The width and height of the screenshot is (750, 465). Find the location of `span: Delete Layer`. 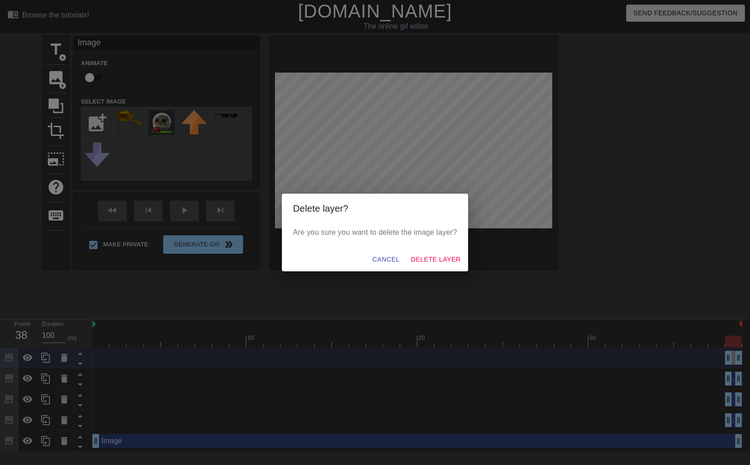

span: Delete Layer is located at coordinates (436, 259).